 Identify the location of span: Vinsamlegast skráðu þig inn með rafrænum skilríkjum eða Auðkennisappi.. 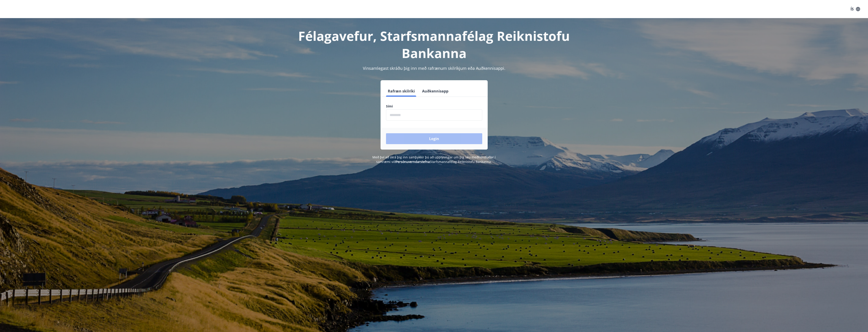
(434, 68).